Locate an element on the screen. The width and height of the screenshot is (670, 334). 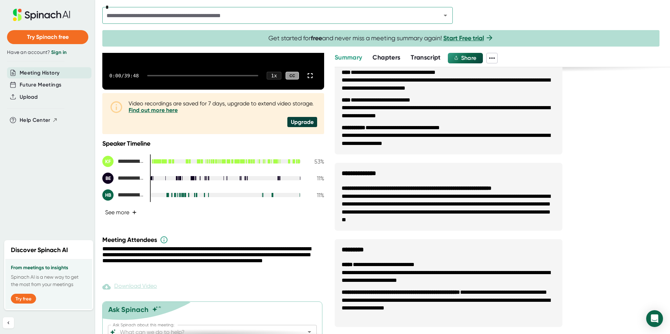
span: Upload is located at coordinates (28, 97).